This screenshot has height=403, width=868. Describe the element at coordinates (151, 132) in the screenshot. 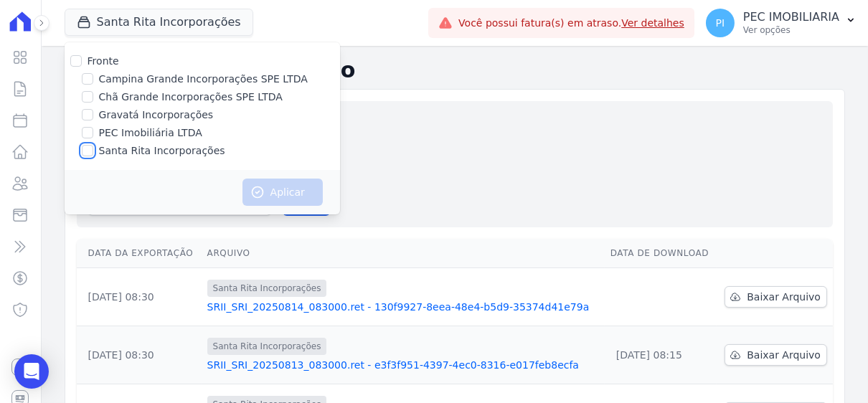

I see `label: PEC Imobiliária LTDA` at that location.